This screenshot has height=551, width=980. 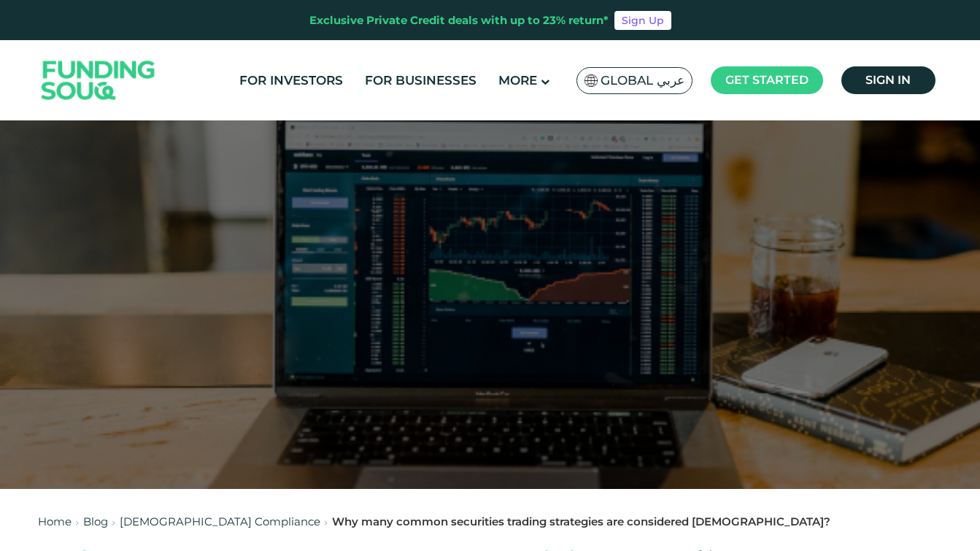 What do you see at coordinates (55, 521) in the screenshot?
I see `a: Home` at bounding box center [55, 521].